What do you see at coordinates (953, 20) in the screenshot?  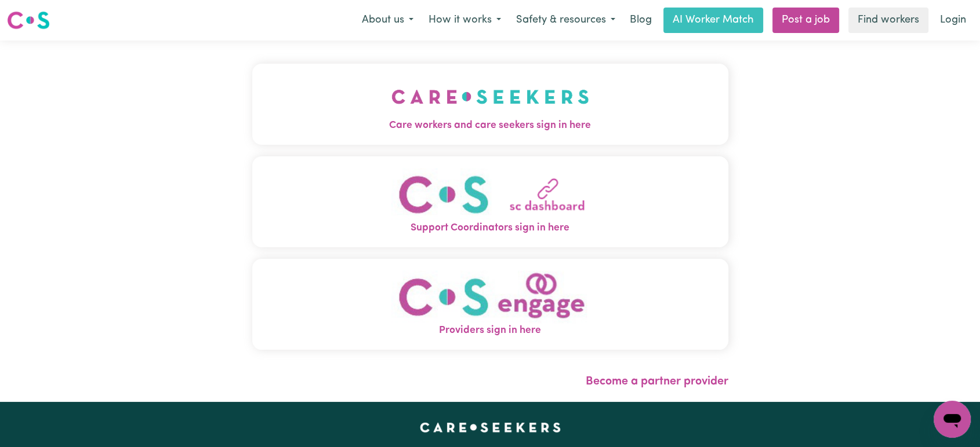 I see `a: Login` at bounding box center [953, 20].